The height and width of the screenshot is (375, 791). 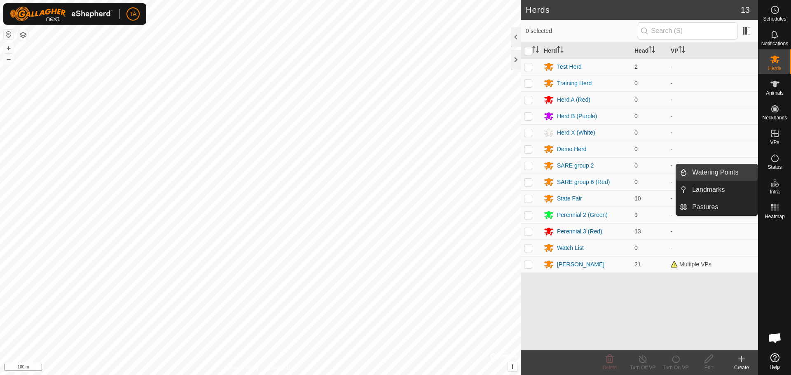 I want to click on button: Map Layers, so click(x=23, y=35).